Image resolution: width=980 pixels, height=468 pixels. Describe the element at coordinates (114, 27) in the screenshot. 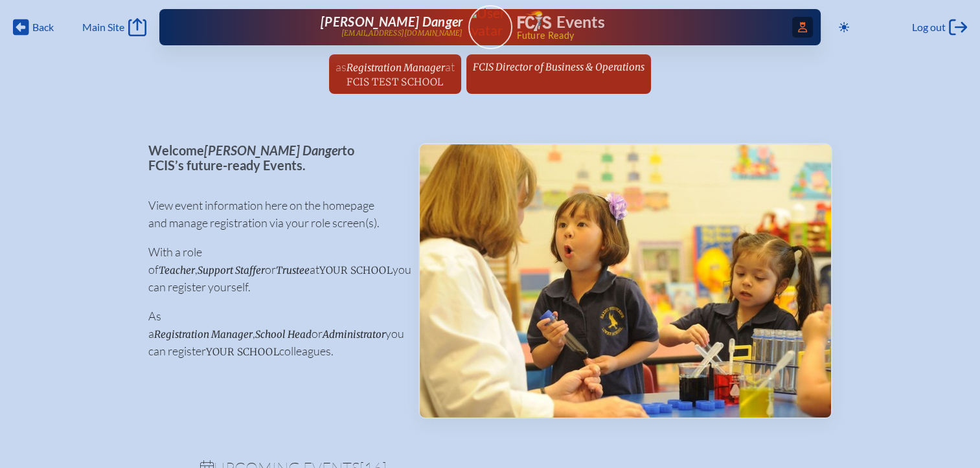

I see `a: Main Site` at that location.